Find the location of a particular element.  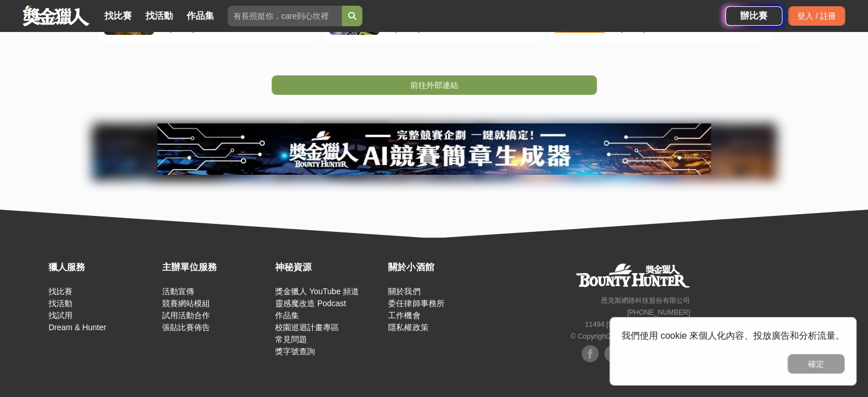

a: 辦比賽 is located at coordinates (754, 16).